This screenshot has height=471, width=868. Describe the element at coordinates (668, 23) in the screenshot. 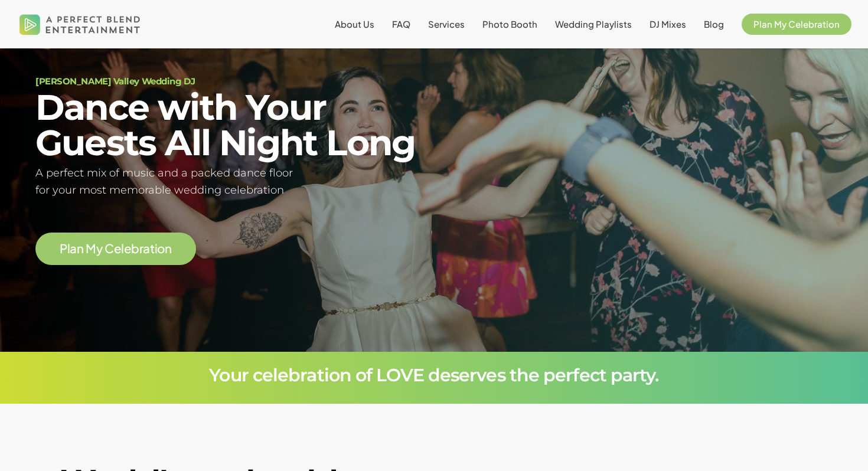

I see `span: DJ Mixes` at that location.